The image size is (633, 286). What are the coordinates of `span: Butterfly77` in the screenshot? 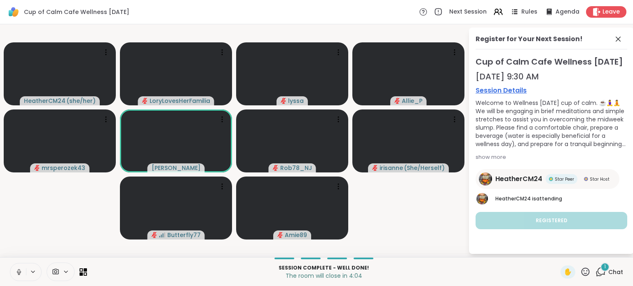 It's located at (184, 235).